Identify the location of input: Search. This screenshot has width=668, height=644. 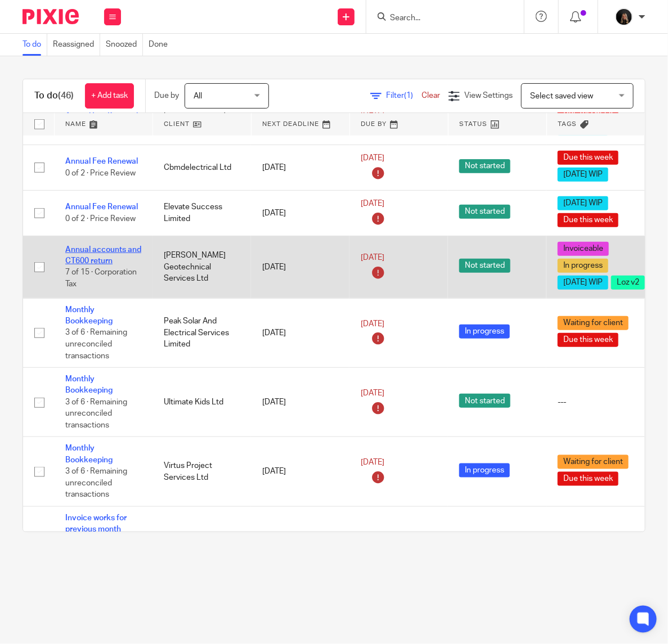
(439, 19).